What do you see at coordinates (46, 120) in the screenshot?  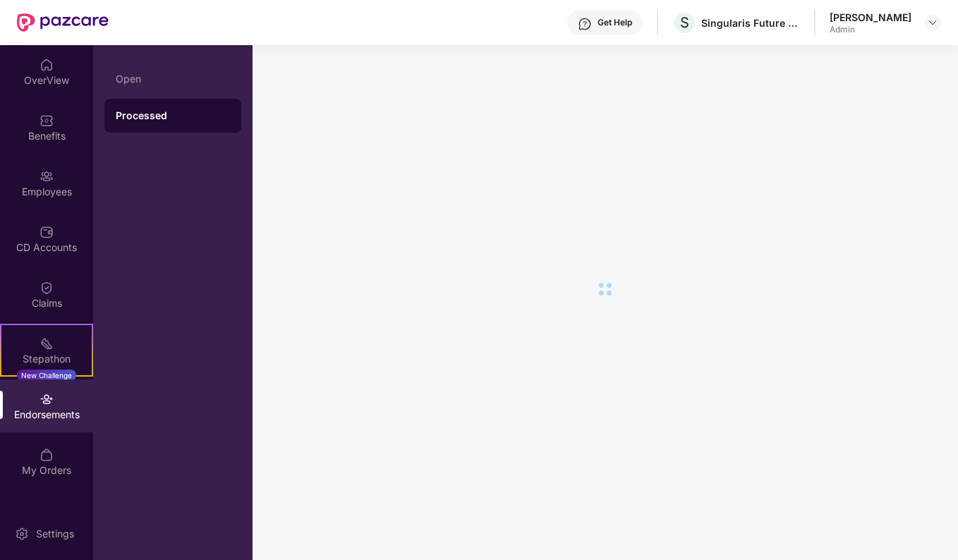 I see `img: svg+xml;base64,PHN2ZyBpZD0iQmVuZWZpdHMiIHhtbG5zPSJodHRwOi8vd3d3LnczLm9yZy8yMDAwL3N2ZyIgd2lkdGg9Ij...` at bounding box center [46, 120].